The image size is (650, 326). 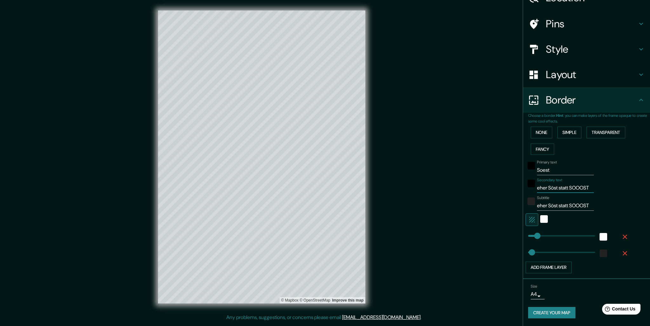 What do you see at coordinates (589, 118) in the screenshot?
I see `p: Choose a border. : you can make layers of the frame opaque to create some cool effects.` at bounding box center [589, 118].